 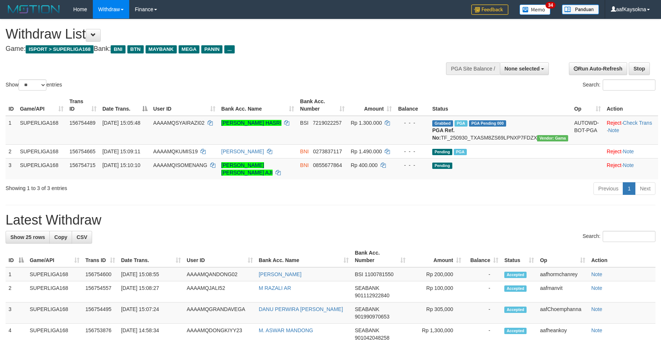 I want to click on a: Run Auto-Refresh, so click(x=598, y=69).